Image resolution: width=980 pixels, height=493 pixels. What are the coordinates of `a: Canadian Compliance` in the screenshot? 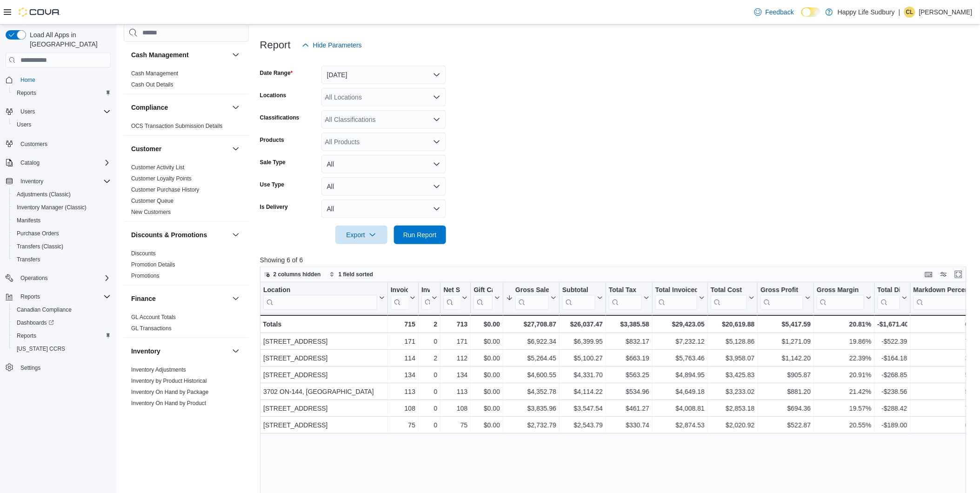 It's located at (44, 310).